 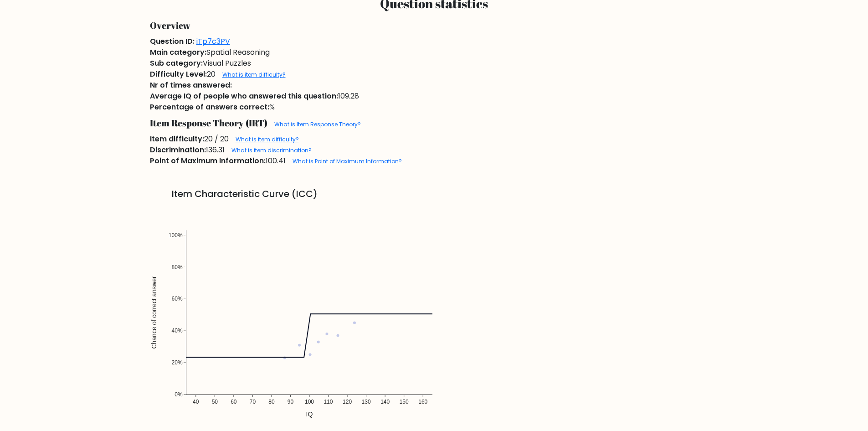 I want to click on span: Item difficulty:, so click(x=177, y=139).